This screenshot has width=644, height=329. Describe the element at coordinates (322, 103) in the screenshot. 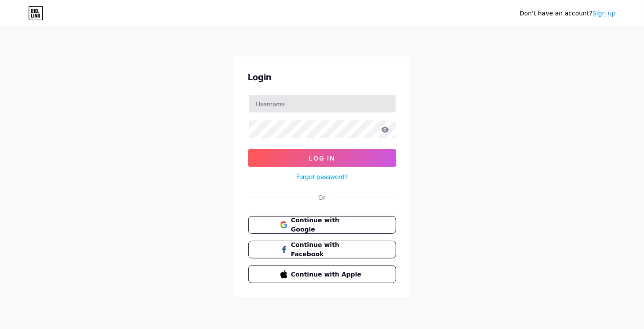

I see `input: Username` at that location.